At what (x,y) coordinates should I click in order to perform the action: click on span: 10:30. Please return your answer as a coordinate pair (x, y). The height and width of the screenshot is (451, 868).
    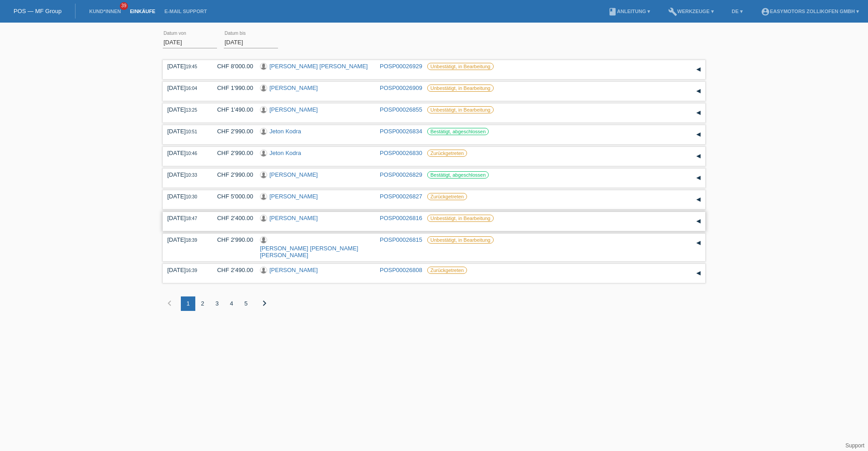
    Looking at the image, I should click on (191, 197).